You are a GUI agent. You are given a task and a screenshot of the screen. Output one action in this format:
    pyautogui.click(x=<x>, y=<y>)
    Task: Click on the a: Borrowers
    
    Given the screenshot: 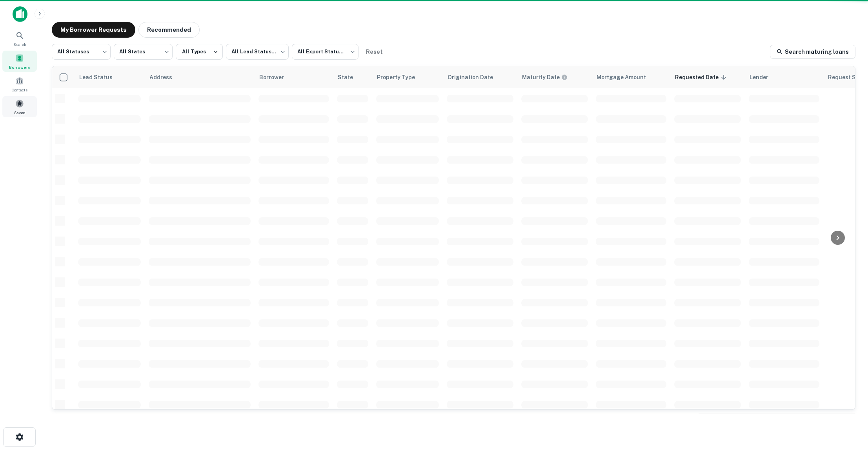 What is the action you would take?
    pyautogui.click(x=20, y=61)
    